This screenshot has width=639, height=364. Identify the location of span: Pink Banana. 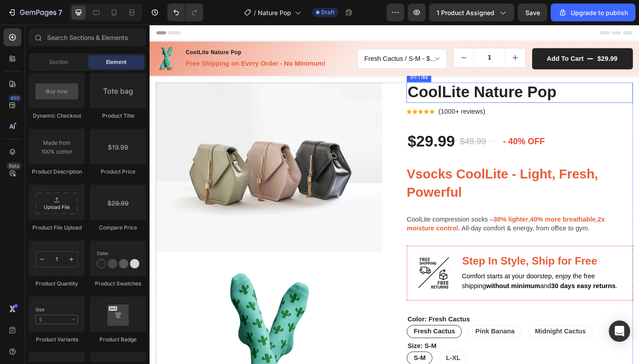
(375, 333).